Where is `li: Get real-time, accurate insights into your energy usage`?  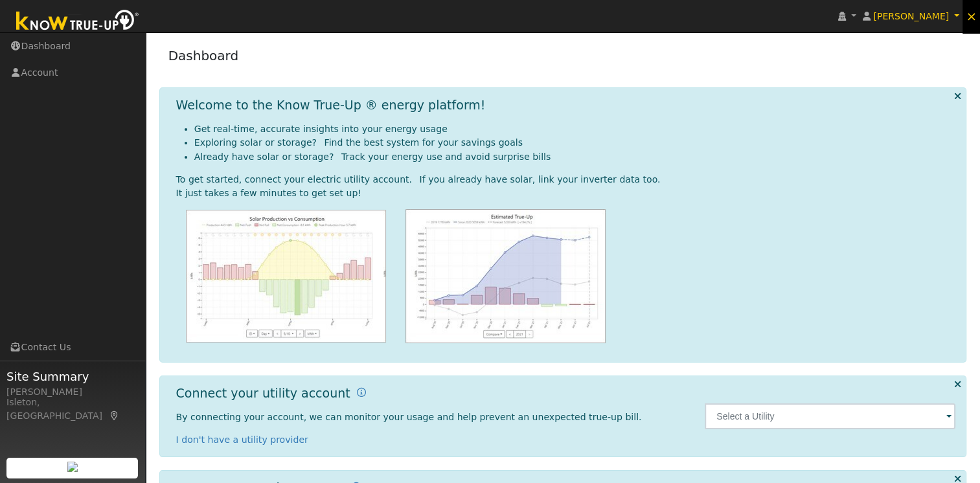 li: Get real-time, accurate insights into your energy usage is located at coordinates (575, 129).